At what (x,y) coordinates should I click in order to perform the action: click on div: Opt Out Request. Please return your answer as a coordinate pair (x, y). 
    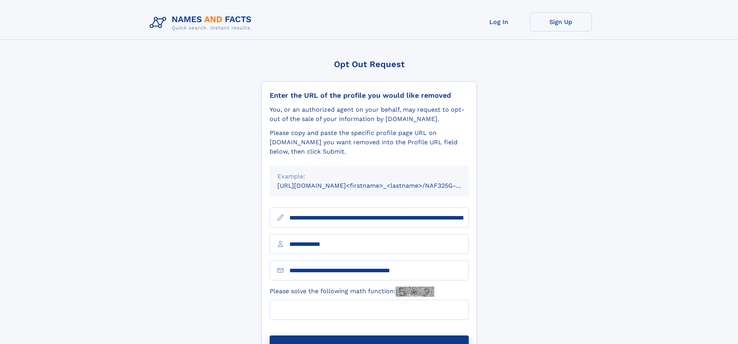
    Looking at the image, I should click on (369, 64).